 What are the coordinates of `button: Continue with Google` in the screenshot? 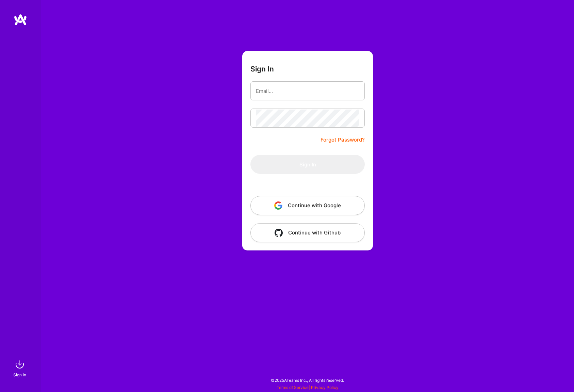 It's located at (308, 205).